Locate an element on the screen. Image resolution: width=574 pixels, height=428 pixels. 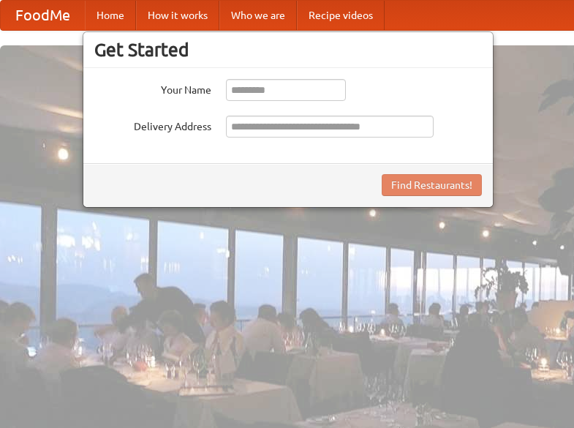
a: How it works is located at coordinates (178, 15).